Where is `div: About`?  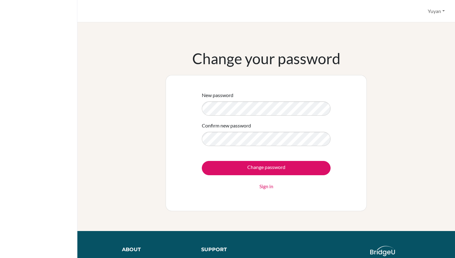 div: About is located at coordinates (155, 249).